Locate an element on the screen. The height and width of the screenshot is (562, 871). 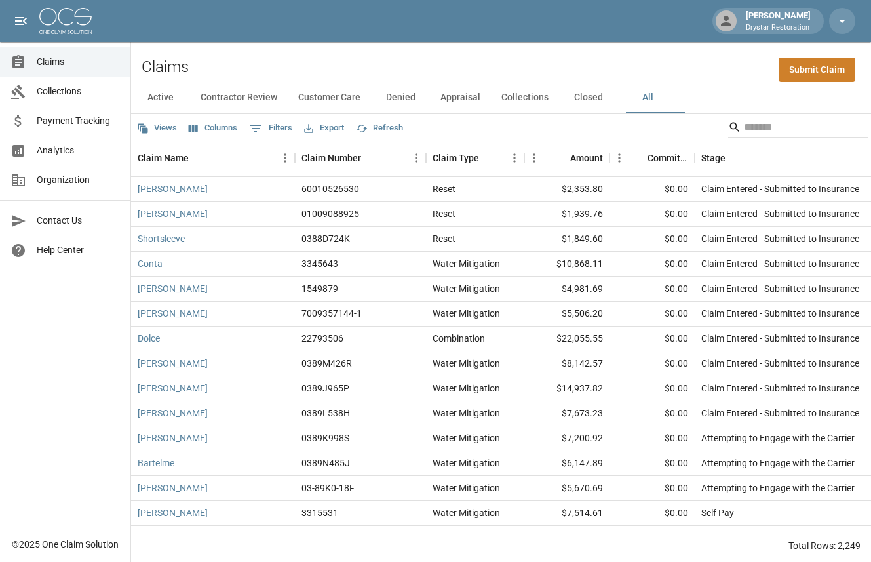
div: $4,654.07 is located at coordinates (567, 538).